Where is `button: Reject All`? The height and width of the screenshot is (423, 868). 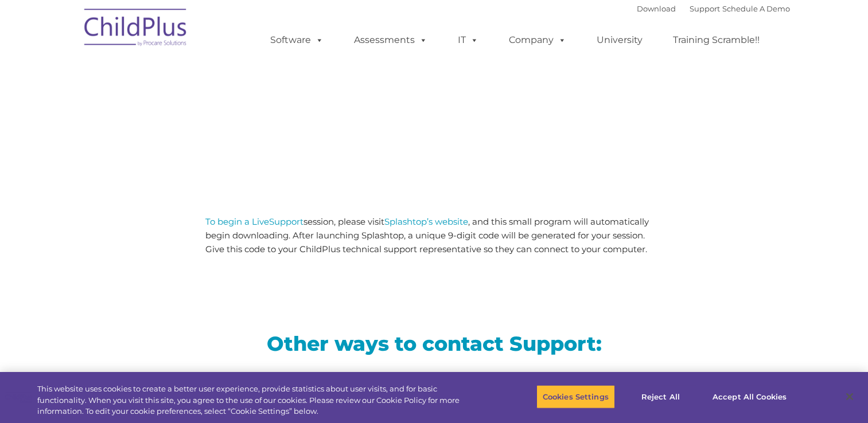
button: Reject All is located at coordinates (660, 397).